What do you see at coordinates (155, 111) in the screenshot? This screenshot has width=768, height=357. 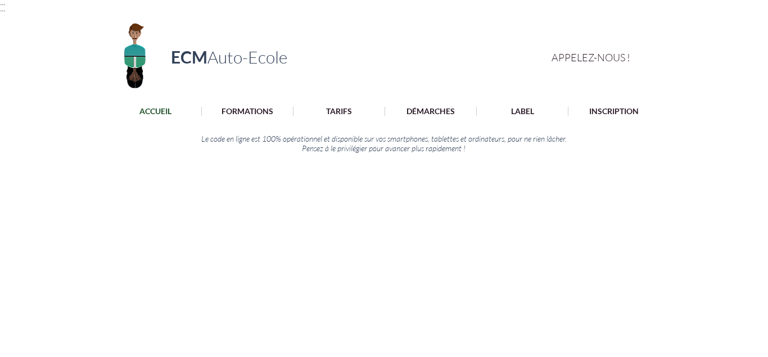 I see `p: ACCUEIL` at bounding box center [155, 111].